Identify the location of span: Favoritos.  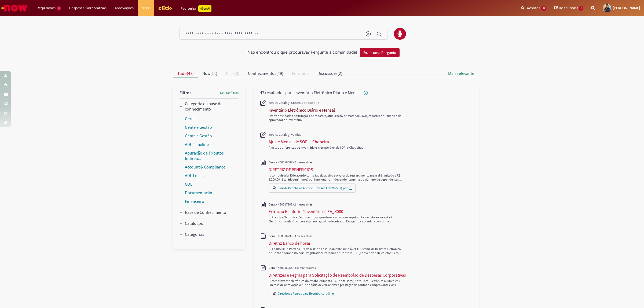
(533, 8).